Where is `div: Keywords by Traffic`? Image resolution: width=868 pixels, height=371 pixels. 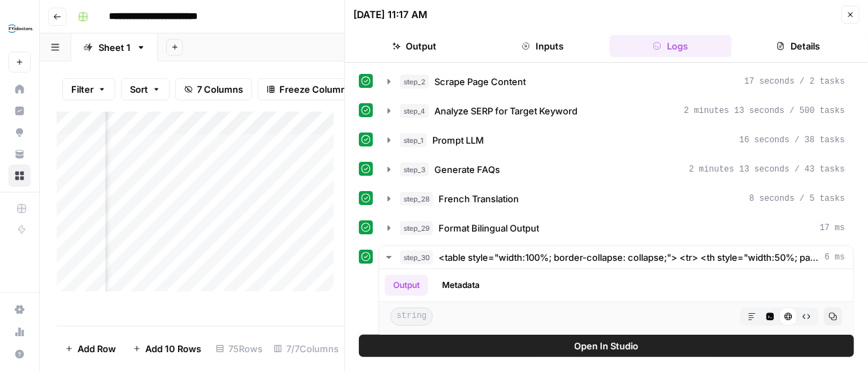 div: Keywords by Traffic is located at coordinates (193, 86).